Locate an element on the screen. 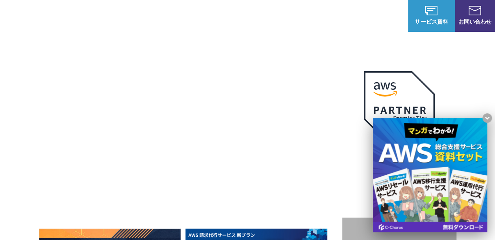 This screenshot has height=240, width=495. img: お問い合わせ is located at coordinates (475, 11).